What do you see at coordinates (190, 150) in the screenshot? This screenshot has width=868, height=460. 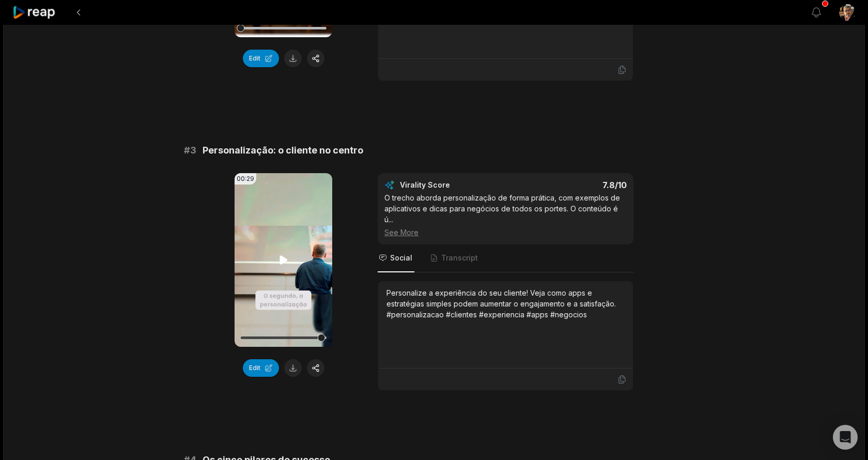 I see `span: # 3` at bounding box center [190, 150].